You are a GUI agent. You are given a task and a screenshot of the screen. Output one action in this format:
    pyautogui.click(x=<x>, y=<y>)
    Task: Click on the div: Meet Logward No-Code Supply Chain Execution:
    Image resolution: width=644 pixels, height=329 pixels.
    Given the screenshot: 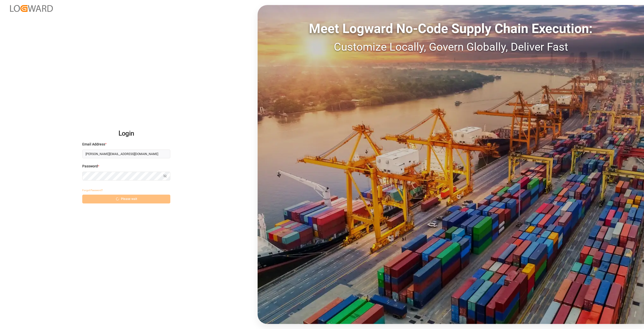 What is the action you would take?
    pyautogui.click(x=451, y=29)
    